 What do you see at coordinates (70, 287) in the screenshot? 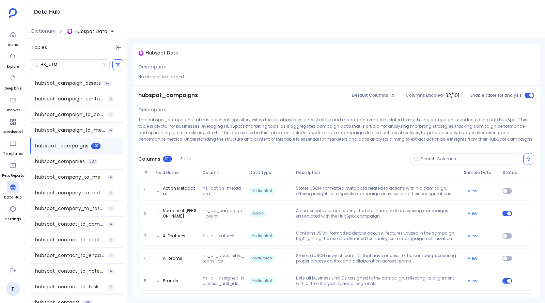
I see `span: hubspot_contact_to_task_association` at bounding box center [70, 287].